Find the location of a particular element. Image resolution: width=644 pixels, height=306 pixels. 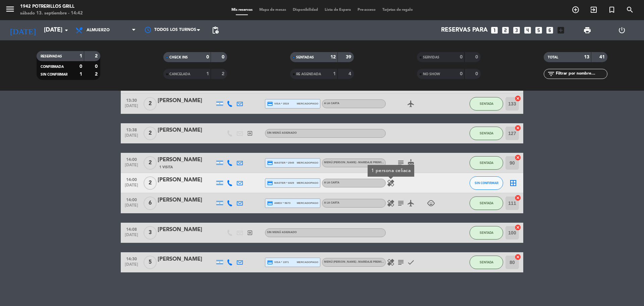

span: CHECK INS is located at coordinates (178, 57).